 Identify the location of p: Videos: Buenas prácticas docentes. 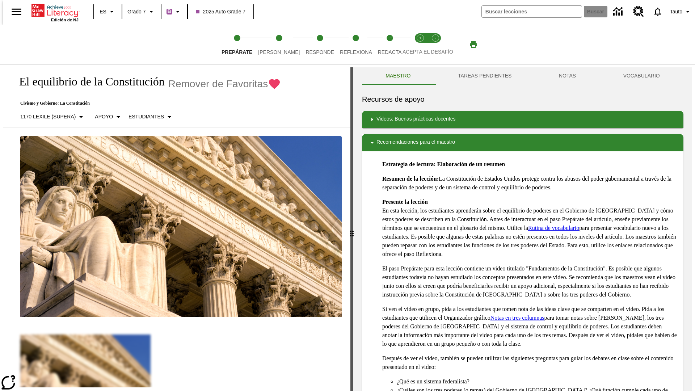
(416, 119).